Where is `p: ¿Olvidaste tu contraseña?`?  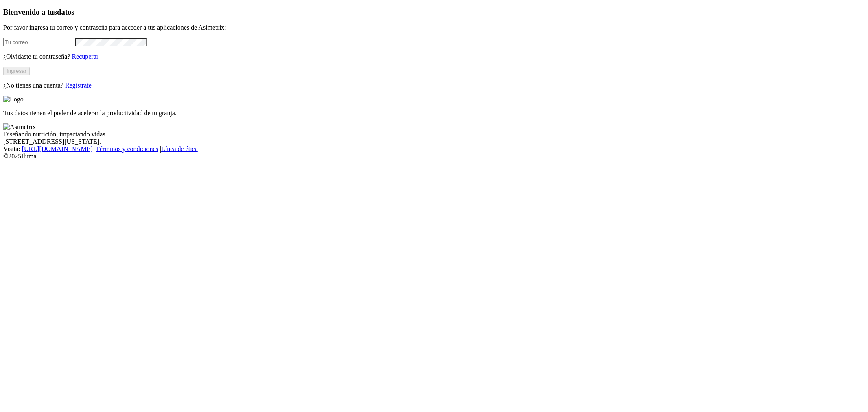
p: ¿Olvidaste tu contraseña? is located at coordinates (434, 56).